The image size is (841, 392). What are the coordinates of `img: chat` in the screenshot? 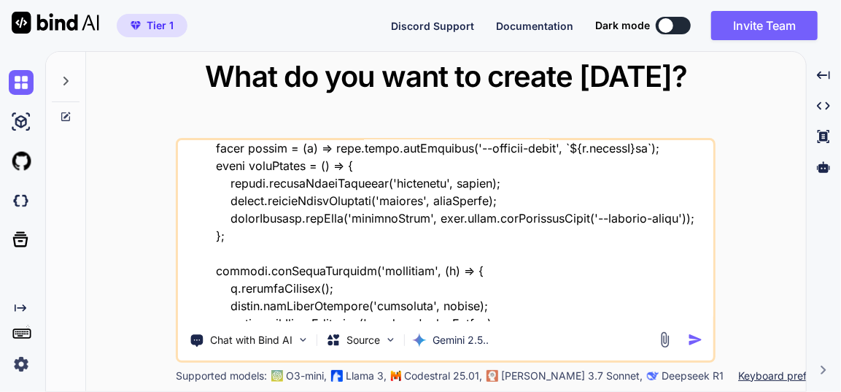 It's located at (21, 82).